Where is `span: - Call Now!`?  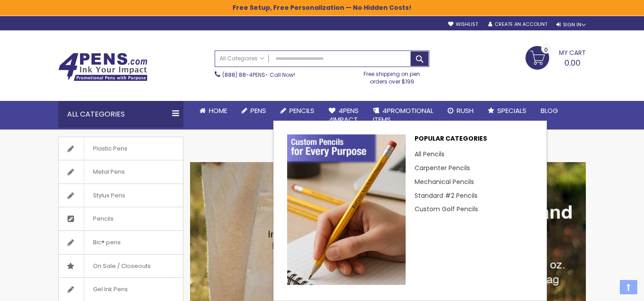
span: - Call Now! is located at coordinates (258, 74).